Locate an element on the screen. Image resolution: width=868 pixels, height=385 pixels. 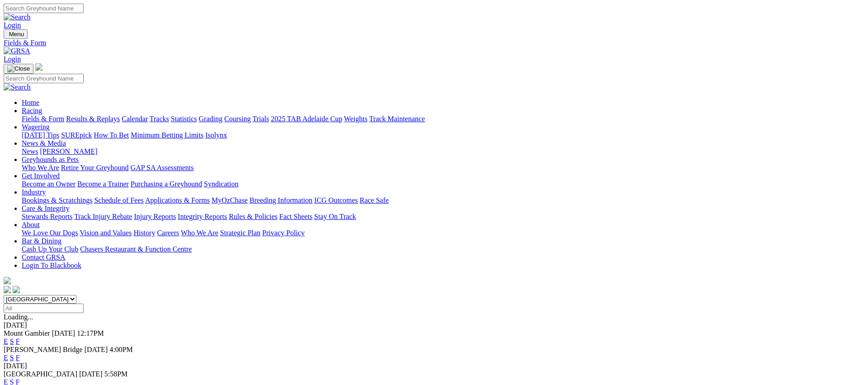
span: Menu is located at coordinates (16, 34).